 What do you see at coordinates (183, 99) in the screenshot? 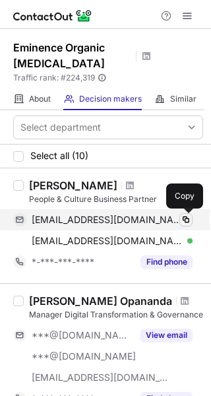
I see `span: Similar` at bounding box center [183, 99].